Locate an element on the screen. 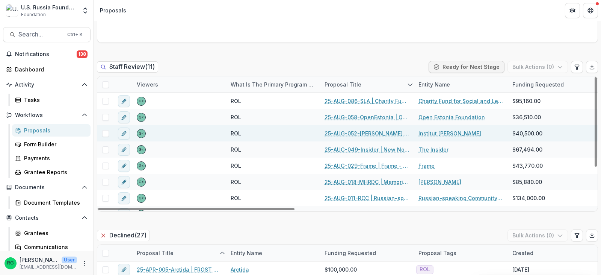  button: Open Workflows is located at coordinates (47, 115).